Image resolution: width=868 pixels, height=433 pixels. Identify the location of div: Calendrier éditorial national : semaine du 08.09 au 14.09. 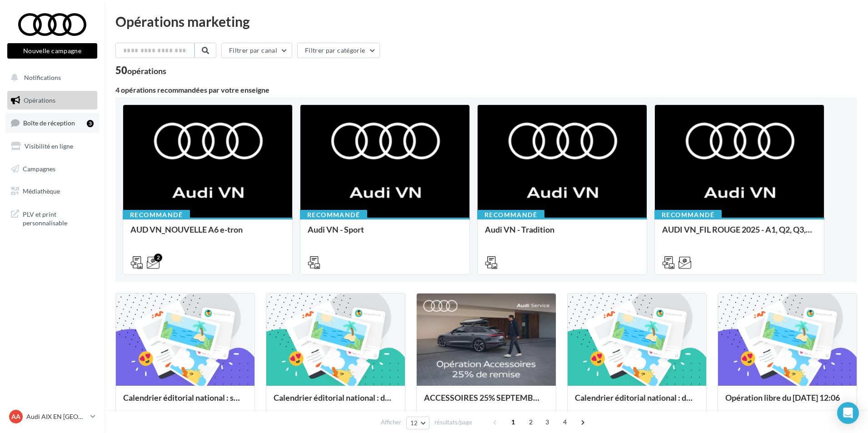
(185, 402).